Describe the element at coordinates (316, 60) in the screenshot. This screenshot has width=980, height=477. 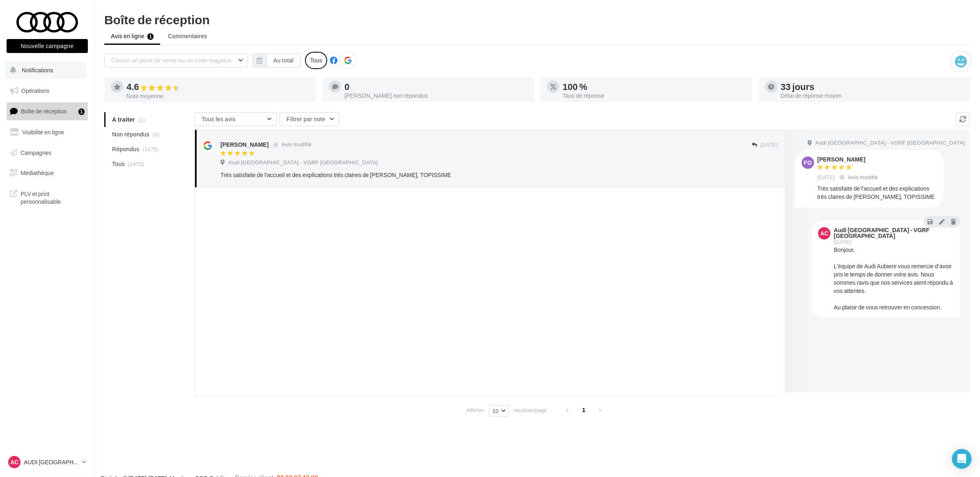
I see `div: Tous` at that location.